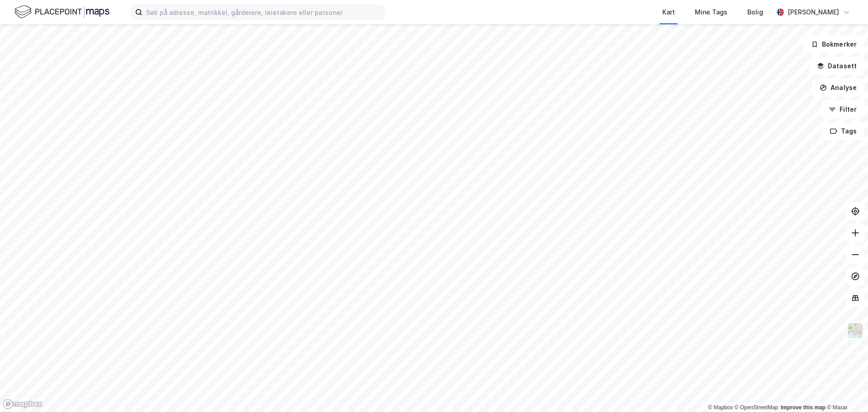  I want to click on a: Mapbox homepage, so click(22, 404).